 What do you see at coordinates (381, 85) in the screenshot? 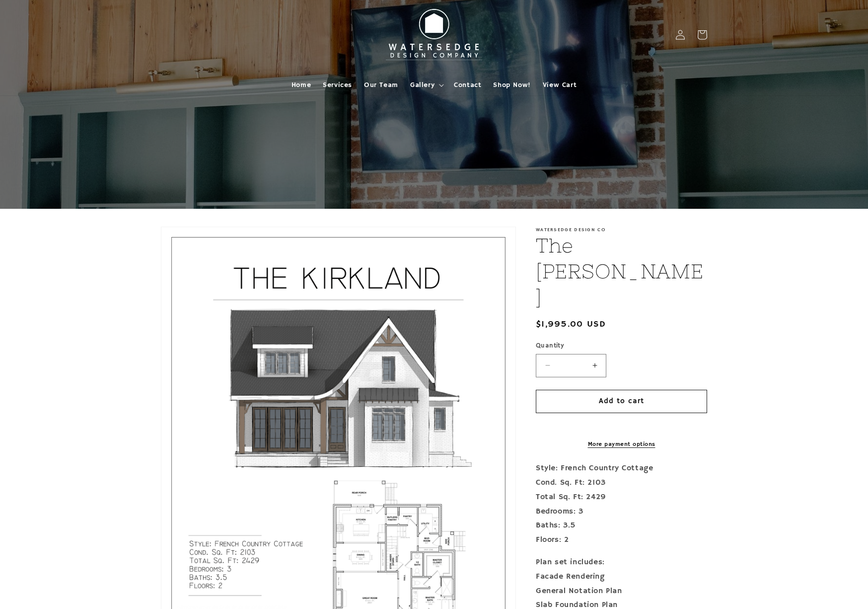
I see `a: Our Team` at bounding box center [381, 85].